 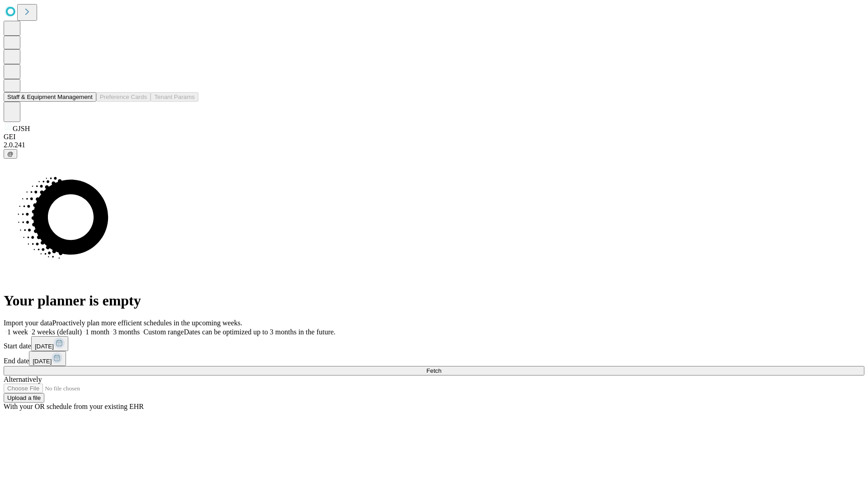 What do you see at coordinates (74, 407) in the screenshot?
I see `span: With your OR schedule from your existing EHR` at bounding box center [74, 407].